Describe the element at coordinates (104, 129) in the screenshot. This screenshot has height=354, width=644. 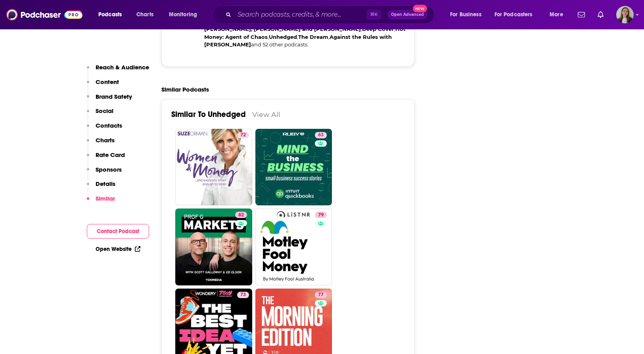
I see `button: Contacts` at that location.